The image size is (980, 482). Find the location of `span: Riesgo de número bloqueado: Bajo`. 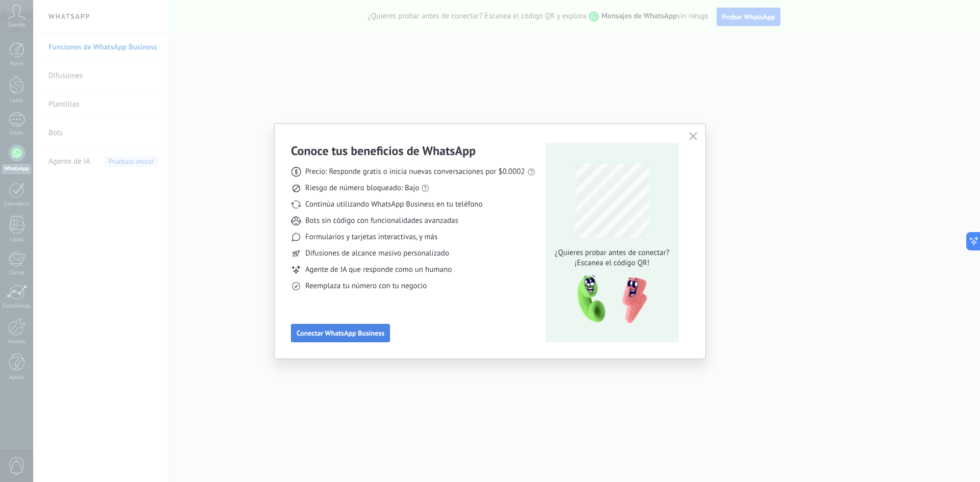

span: Riesgo de número bloqueado: Bajo is located at coordinates (362, 188).